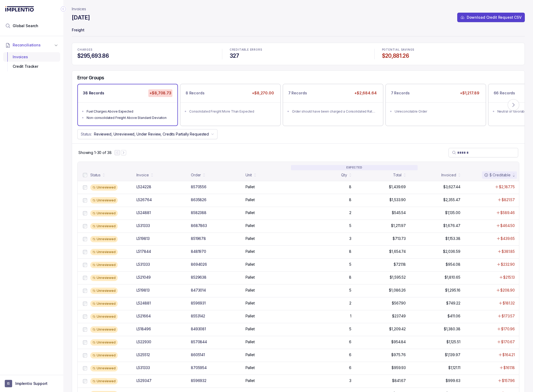 The height and width of the screenshot is (392, 533). What do you see at coordinates (298, 56) in the screenshot?
I see `h4: 327` at bounding box center [298, 56].